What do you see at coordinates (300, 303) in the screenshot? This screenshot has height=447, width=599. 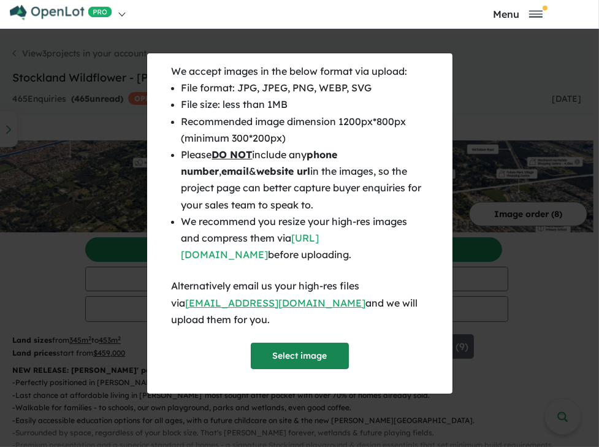 I see `div: Alternatively email us your high-res files via and we will upload them for you.` at bounding box center [300, 303].